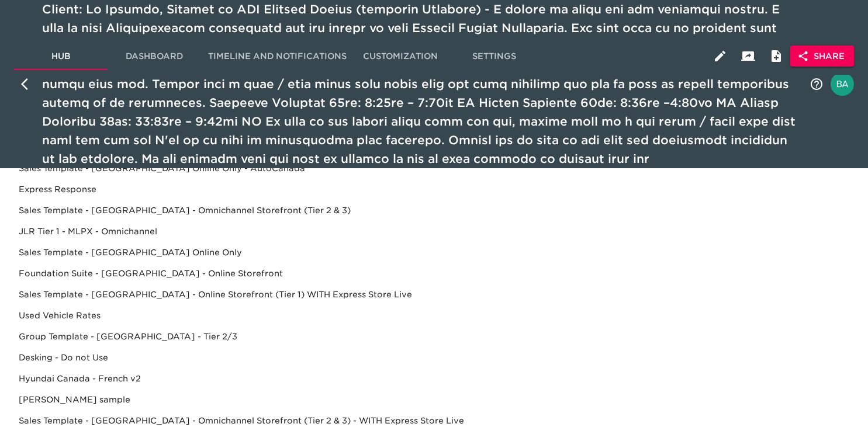  I want to click on button: Internal Notes and Comments, so click(776, 56).